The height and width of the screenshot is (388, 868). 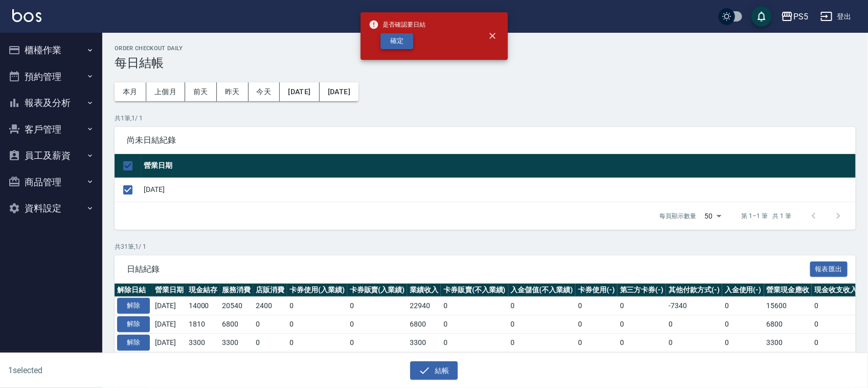 What do you see at coordinates (27, 15) in the screenshot?
I see `img: Logo` at bounding box center [27, 15].